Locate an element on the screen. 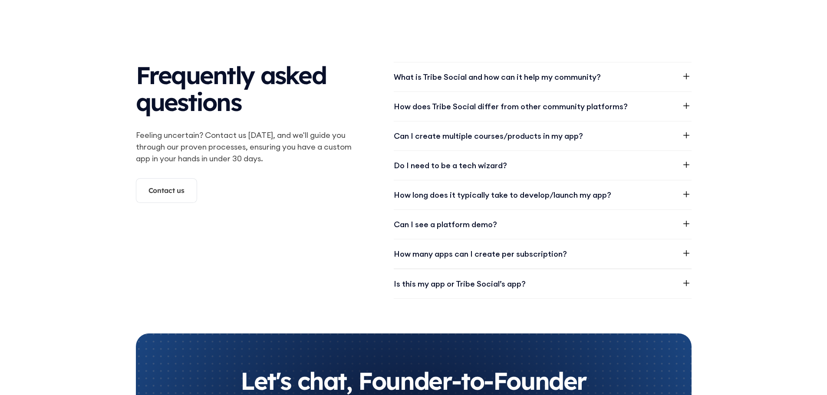 The height and width of the screenshot is (395, 827). div: Can I see a platform demo? is located at coordinates (445, 224).